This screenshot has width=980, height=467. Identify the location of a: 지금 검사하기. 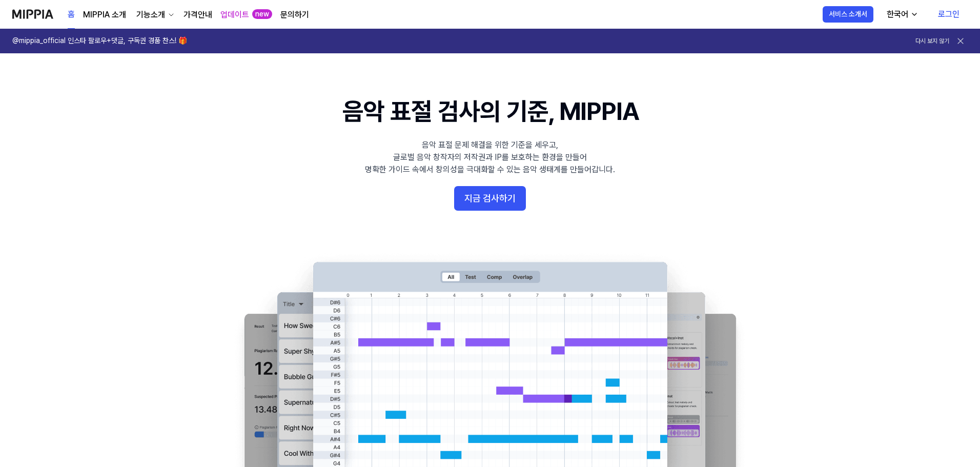
(490, 198).